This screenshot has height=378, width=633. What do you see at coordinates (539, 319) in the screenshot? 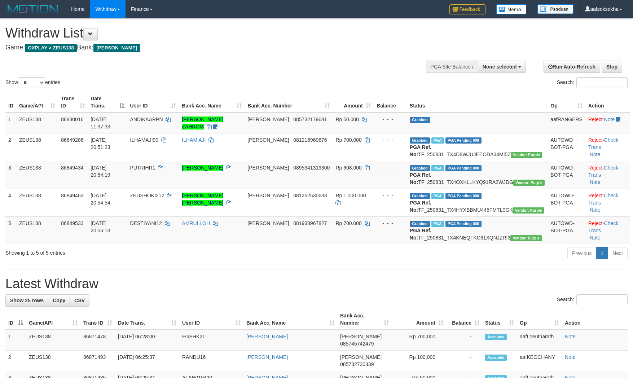
I see `th: Op: activate to sort column ascending` at bounding box center [539, 319].